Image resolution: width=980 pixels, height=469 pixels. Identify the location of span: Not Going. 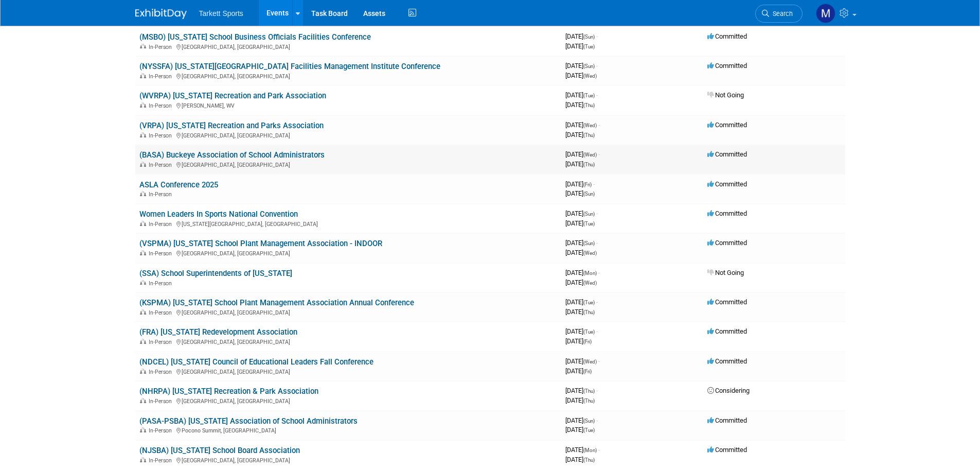
(725, 95).